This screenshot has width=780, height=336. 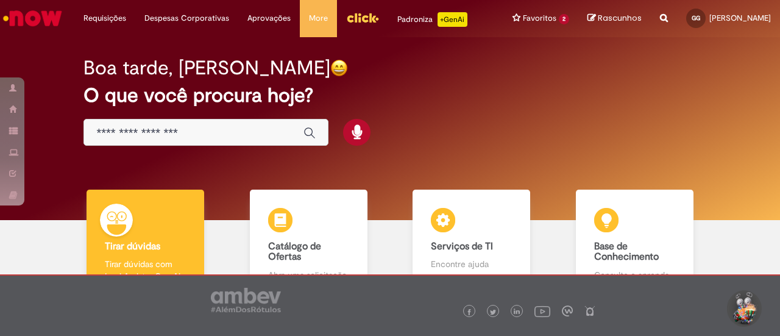 I want to click on a: Catálogo de Ofertas Abra uma solicitação, so click(x=309, y=242).